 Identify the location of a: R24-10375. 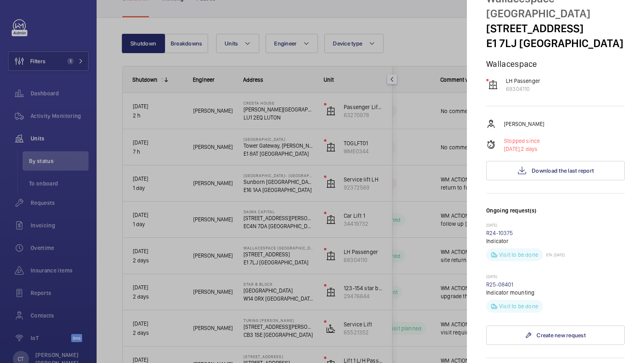
(500, 233).